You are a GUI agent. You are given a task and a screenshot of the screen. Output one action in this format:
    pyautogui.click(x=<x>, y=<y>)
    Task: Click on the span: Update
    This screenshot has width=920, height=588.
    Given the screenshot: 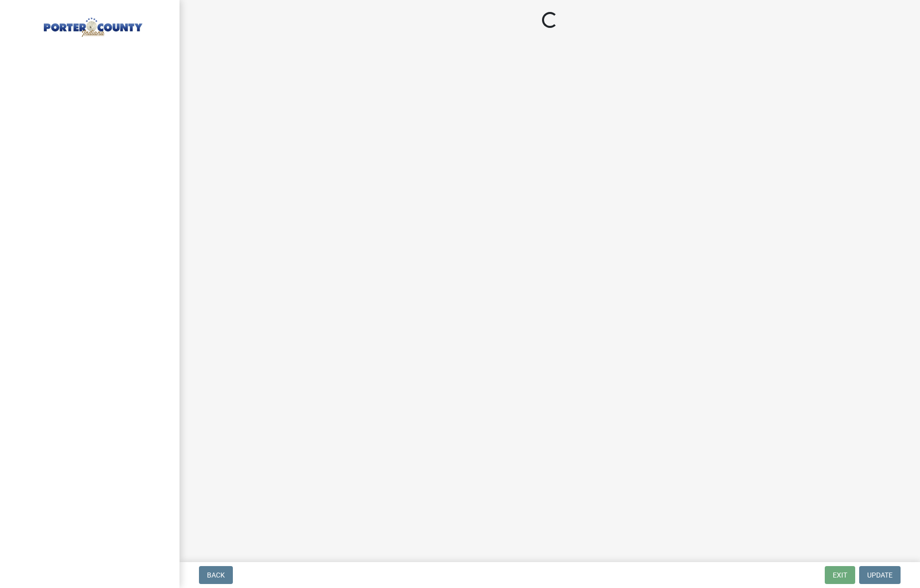 What is the action you would take?
    pyautogui.click(x=880, y=575)
    